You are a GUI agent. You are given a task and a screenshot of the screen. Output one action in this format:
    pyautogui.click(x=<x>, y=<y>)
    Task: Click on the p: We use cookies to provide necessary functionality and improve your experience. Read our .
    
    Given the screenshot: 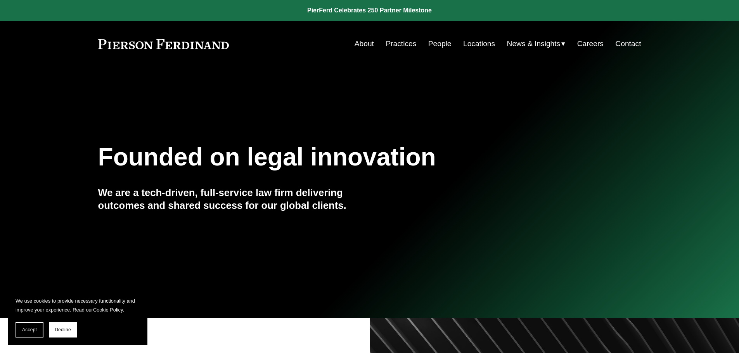 What is the action you would take?
    pyautogui.click(x=78, y=306)
    